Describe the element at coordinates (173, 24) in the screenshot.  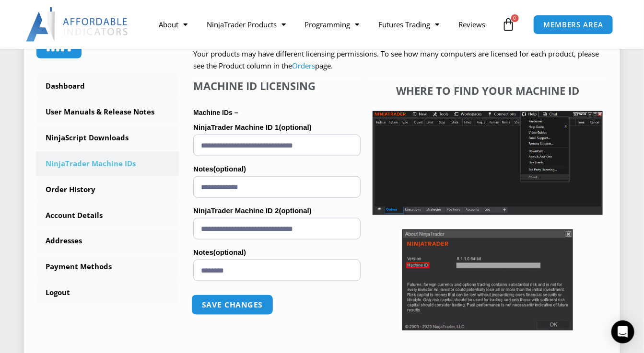
I see `a: About` at that location.